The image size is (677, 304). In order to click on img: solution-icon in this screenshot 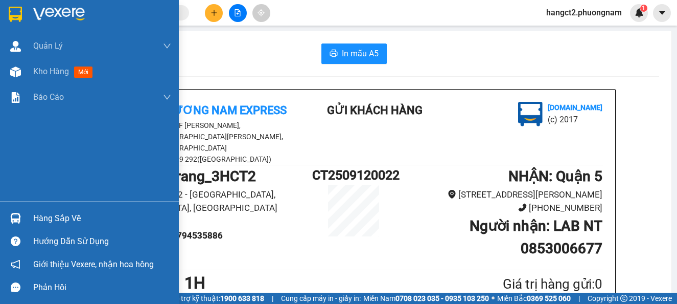, I will do `click(15, 97)`.